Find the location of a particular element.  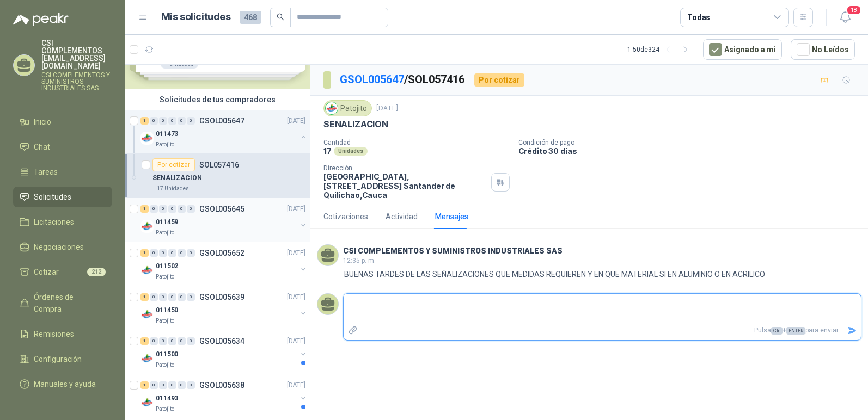

p: GSOL005639 is located at coordinates (222, 297).